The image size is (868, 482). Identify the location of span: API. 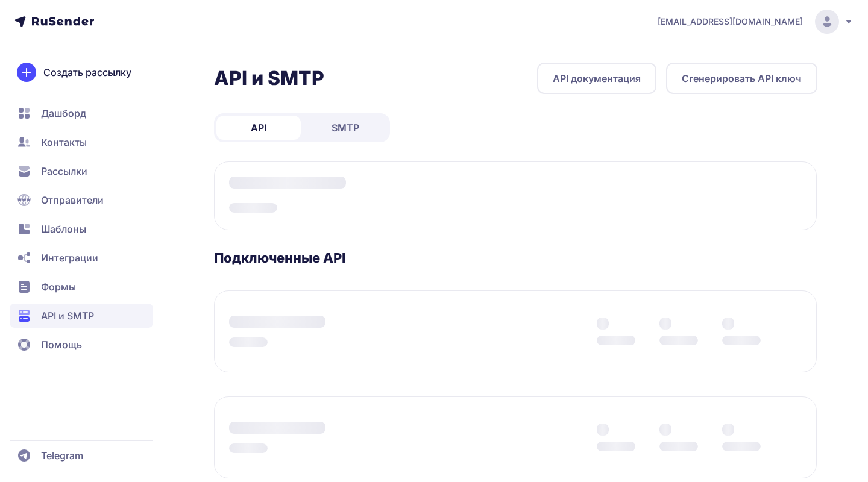
(258, 128).